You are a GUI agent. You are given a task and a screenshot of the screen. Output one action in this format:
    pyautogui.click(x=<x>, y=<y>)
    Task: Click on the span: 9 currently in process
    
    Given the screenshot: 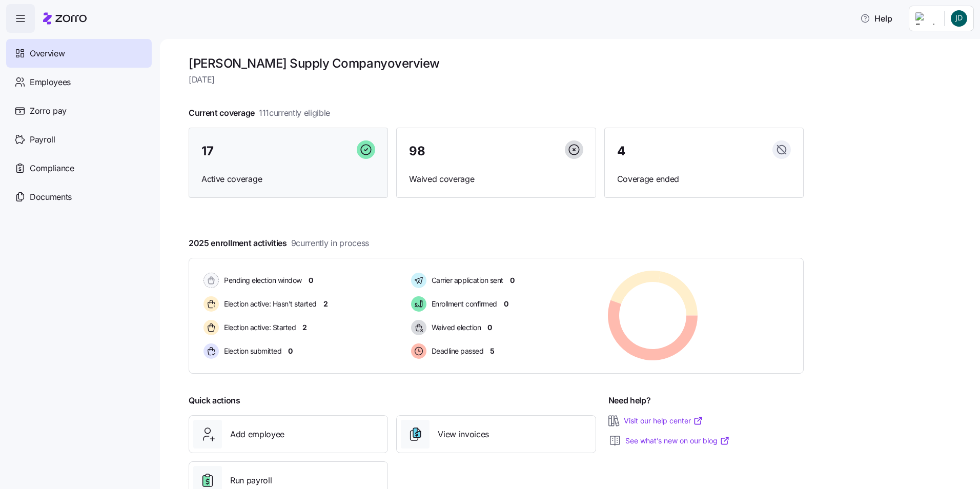 What is the action you would take?
    pyautogui.click(x=330, y=243)
    